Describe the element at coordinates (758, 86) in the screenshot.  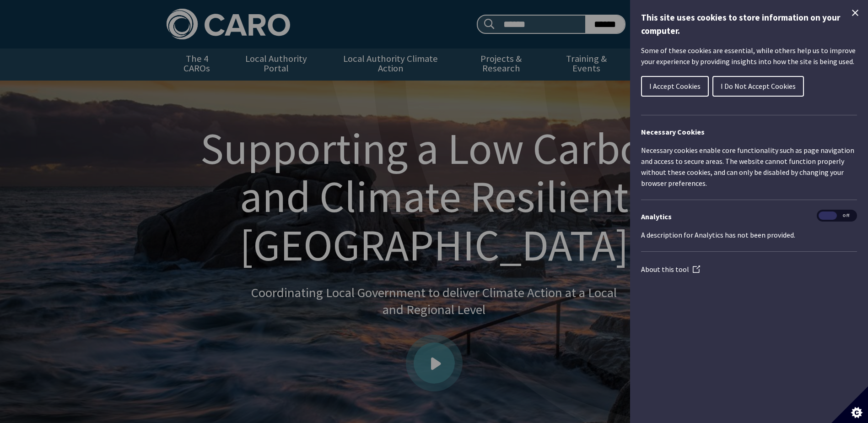
I see `button: I Do Not Accept Cookies` at that location.